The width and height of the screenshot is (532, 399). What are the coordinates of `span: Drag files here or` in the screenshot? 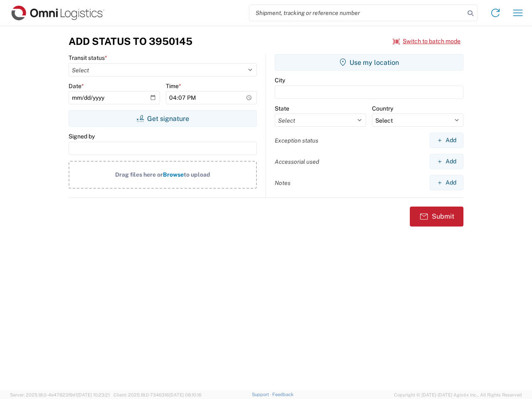 It's located at (139, 175).